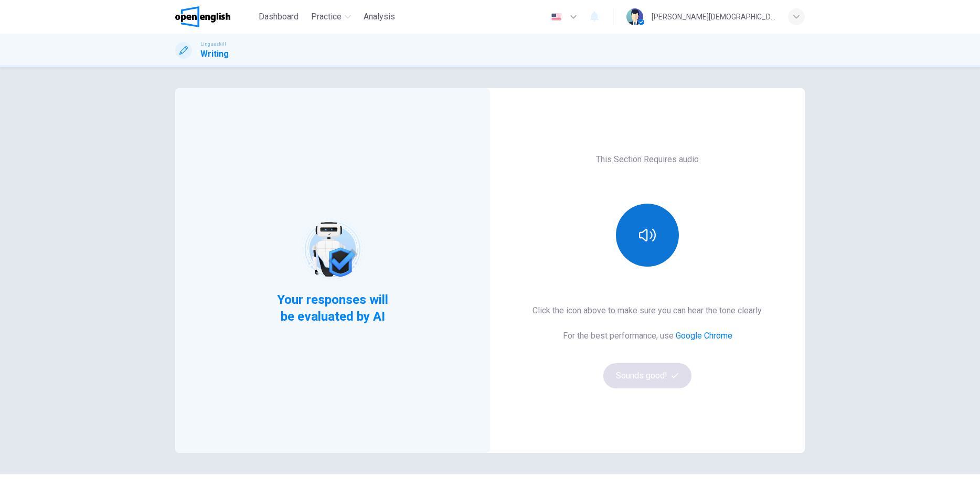 The width and height of the screenshot is (980, 486). Describe the element at coordinates (379, 17) in the screenshot. I see `button: Analysis` at that location.